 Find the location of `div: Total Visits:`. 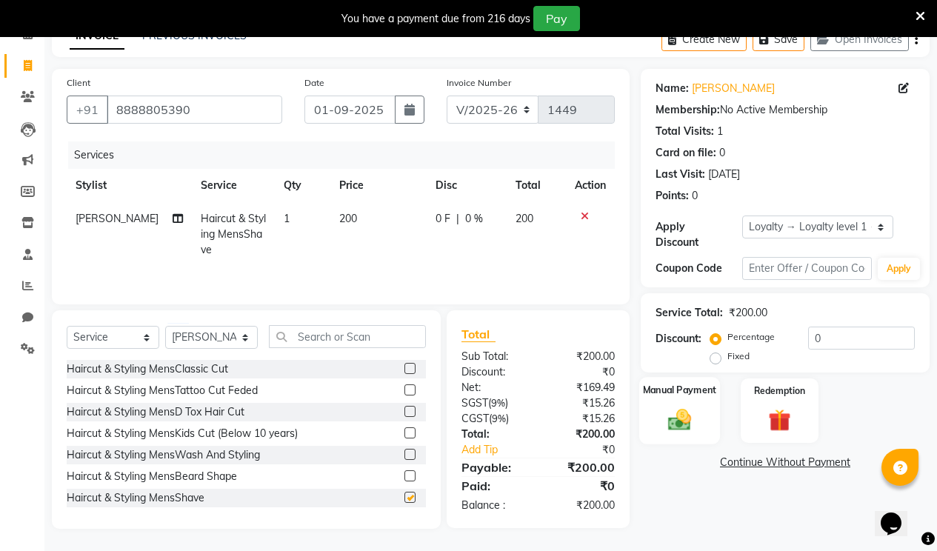

div: Total Visits: is located at coordinates (685, 131).